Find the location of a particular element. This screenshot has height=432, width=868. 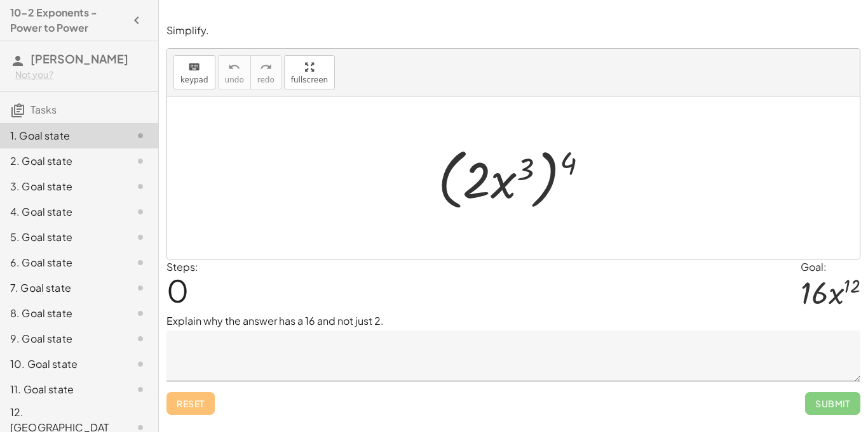

button: undoundo is located at coordinates (234, 72).